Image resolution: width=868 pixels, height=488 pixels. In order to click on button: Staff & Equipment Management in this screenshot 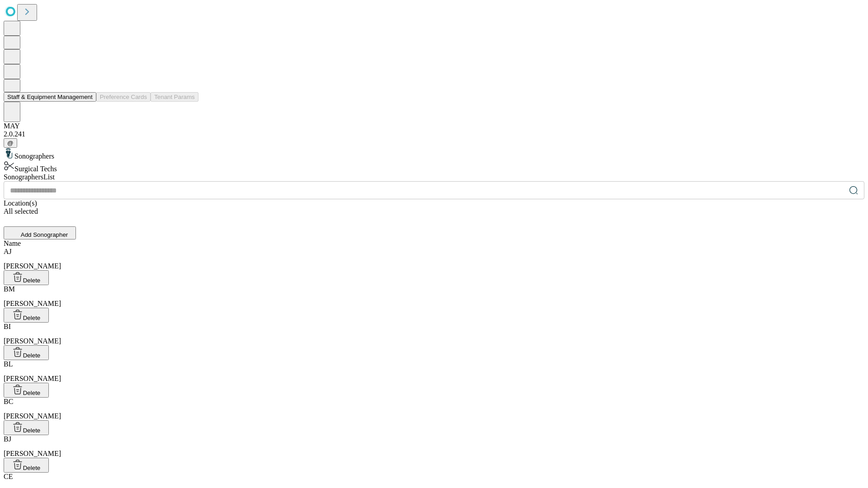, I will do `click(50, 96)`.